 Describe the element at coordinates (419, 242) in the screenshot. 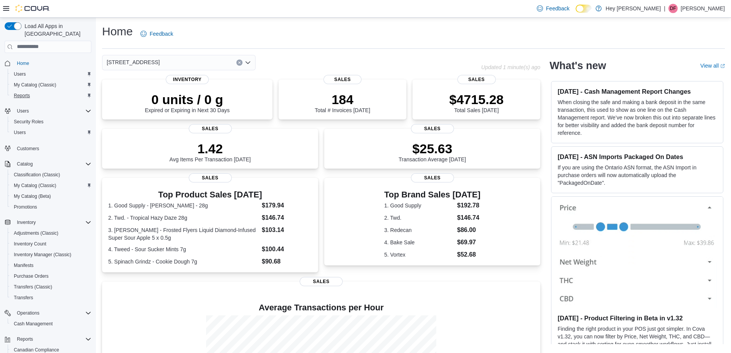

I see `dt: 4. Bake Sale` at that location.